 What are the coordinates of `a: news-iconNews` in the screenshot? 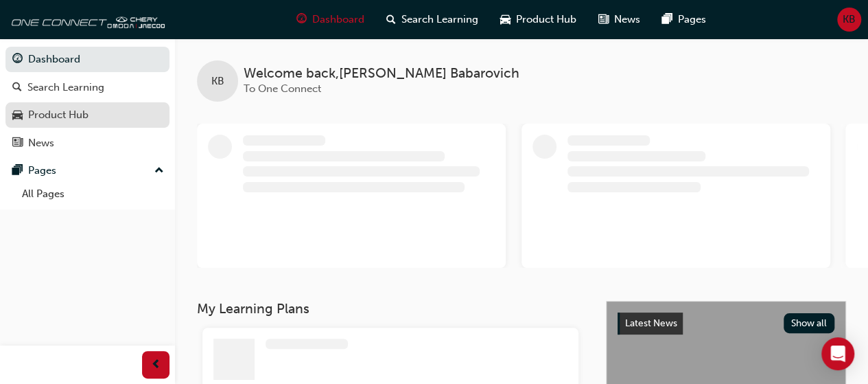 It's located at (619, 19).